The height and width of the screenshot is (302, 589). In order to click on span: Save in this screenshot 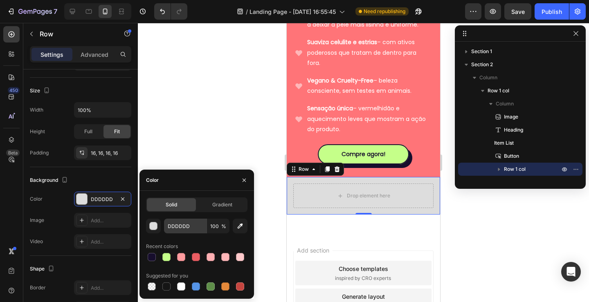, I will do `click(518, 11)`.